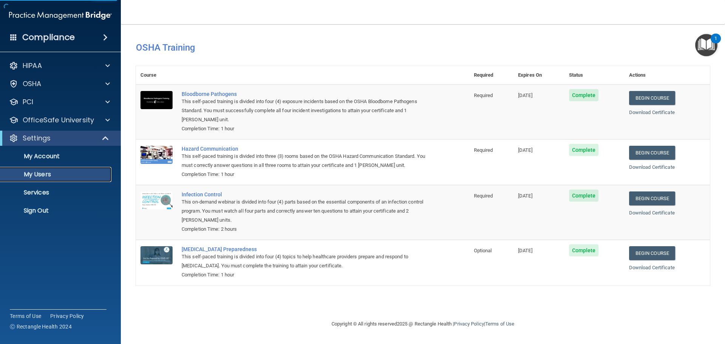 This screenshot has width=725, height=344. What do you see at coordinates (56, 193) in the screenshot?
I see `p: Services` at bounding box center [56, 193].